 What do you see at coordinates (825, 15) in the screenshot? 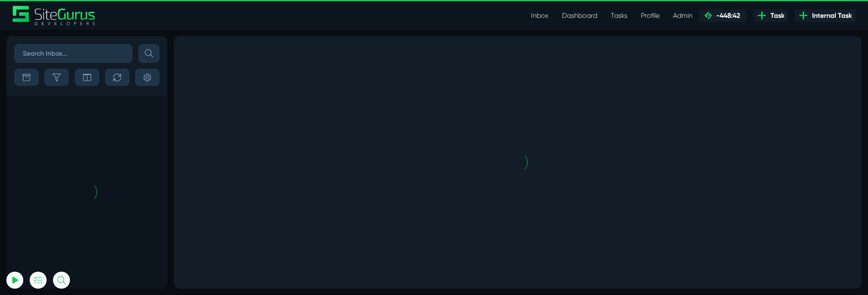
I see `a: Internal Task` at bounding box center [825, 15].